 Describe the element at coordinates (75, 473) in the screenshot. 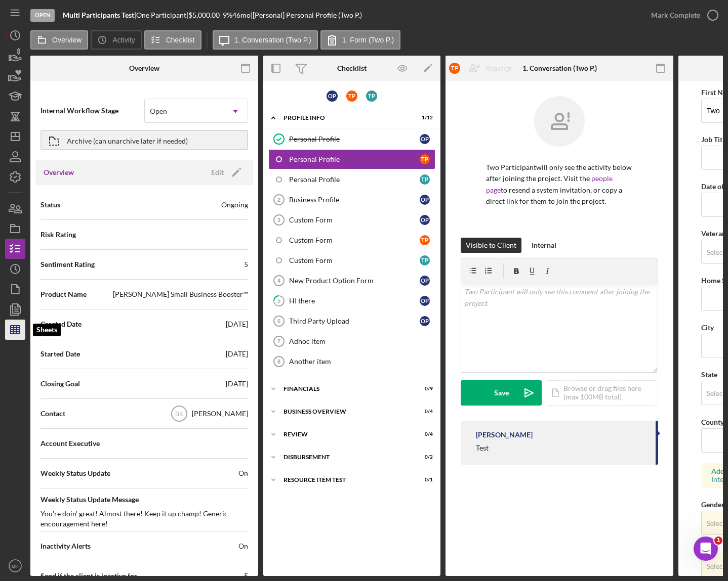

I see `span: Weekly Status Update` at that location.